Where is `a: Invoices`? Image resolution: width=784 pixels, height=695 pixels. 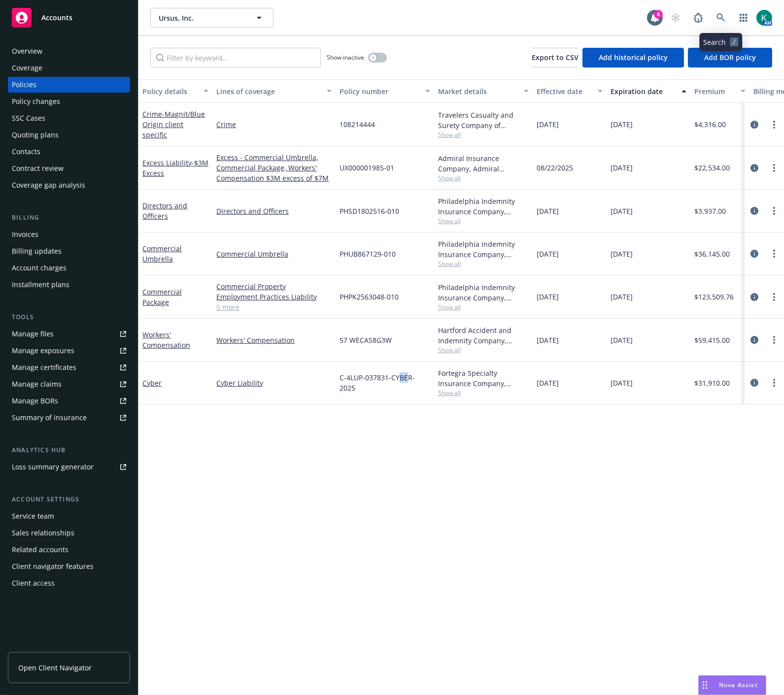 a: Invoices is located at coordinates (69, 234).